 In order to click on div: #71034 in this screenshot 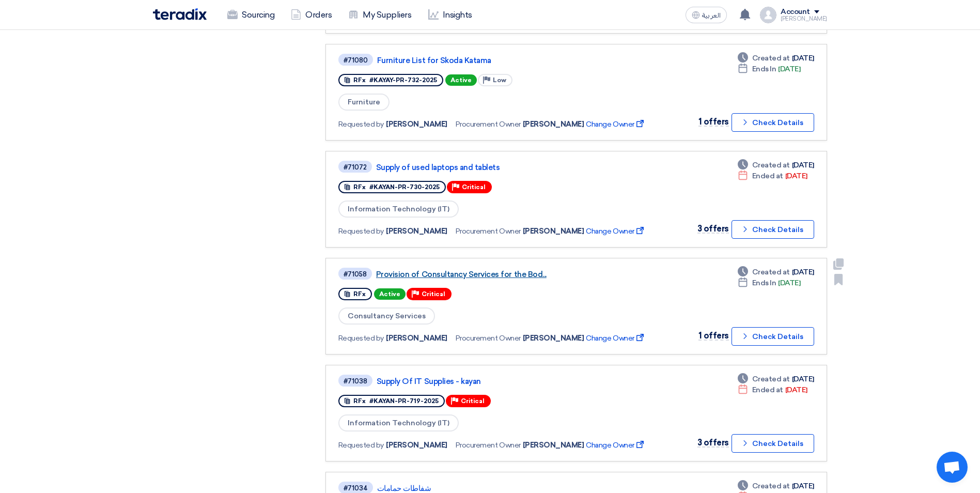, I will do `click(356, 488)`.